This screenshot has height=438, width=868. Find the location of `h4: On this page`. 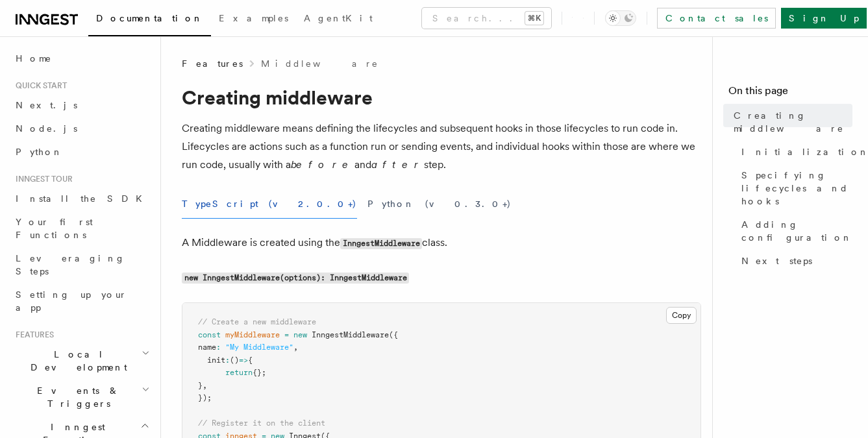

h4: On this page is located at coordinates (790, 94).